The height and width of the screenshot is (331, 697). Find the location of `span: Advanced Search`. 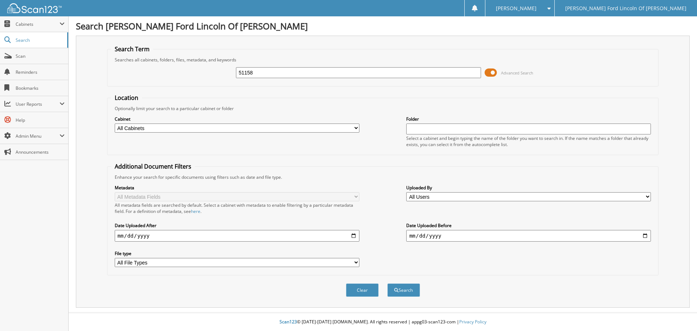

span: Advanced Search is located at coordinates (517, 73).